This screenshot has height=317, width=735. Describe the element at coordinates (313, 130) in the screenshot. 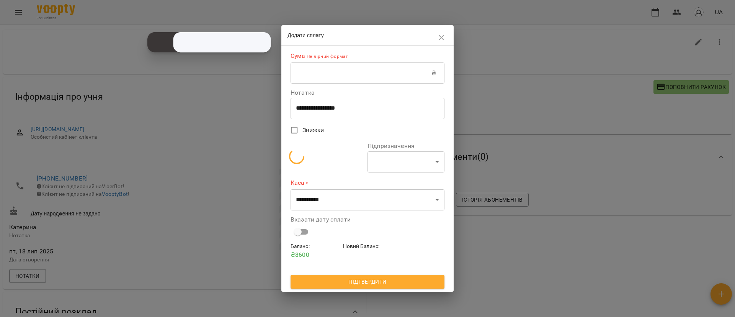

I see `span: Знижки` at that location.